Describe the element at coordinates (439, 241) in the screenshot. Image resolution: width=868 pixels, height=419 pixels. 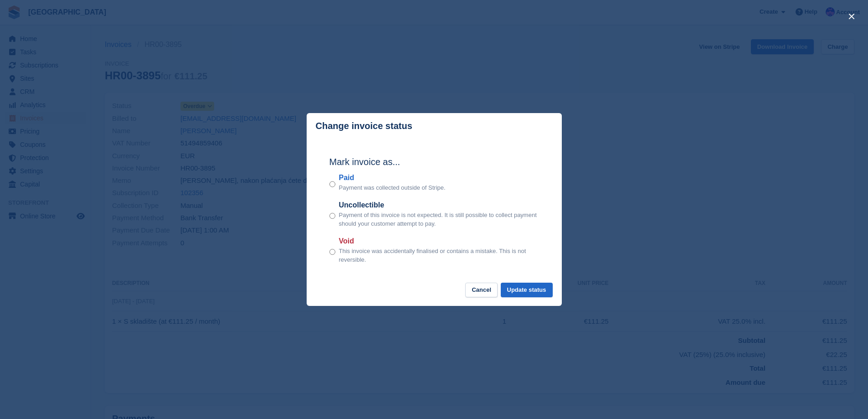
I see `label: Void` at that location.